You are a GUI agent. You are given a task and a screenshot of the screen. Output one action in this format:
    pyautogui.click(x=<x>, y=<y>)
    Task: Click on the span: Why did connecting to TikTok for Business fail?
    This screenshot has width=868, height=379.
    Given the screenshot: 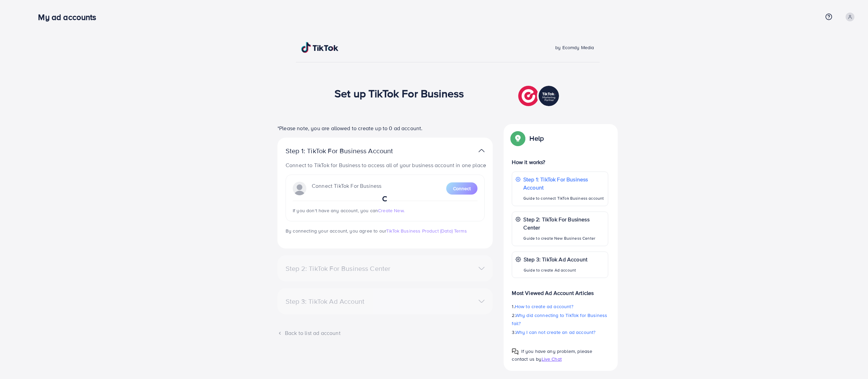 What is the action you would take?
    pyautogui.click(x=559, y=320)
    